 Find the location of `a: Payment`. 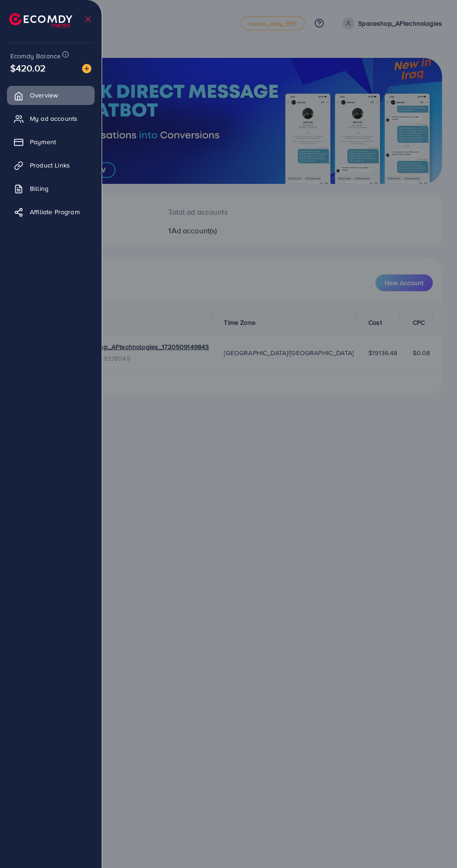

a: Payment is located at coordinates (51, 142).